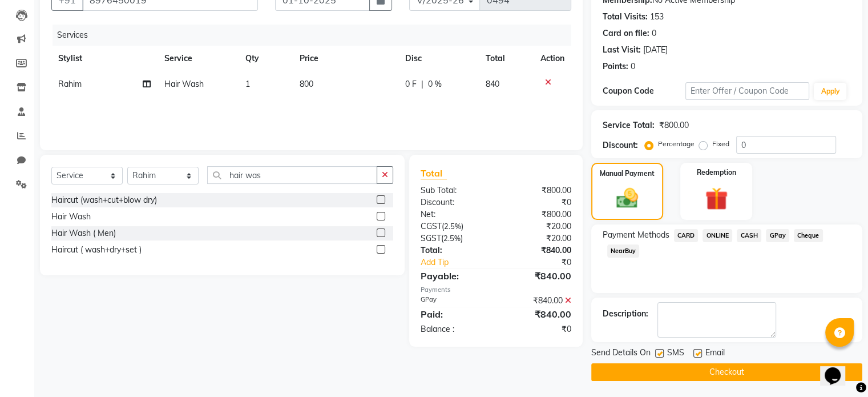 The width and height of the screenshot is (868, 397). What do you see at coordinates (454, 190) in the screenshot?
I see `div: Sub Total:` at bounding box center [454, 190].